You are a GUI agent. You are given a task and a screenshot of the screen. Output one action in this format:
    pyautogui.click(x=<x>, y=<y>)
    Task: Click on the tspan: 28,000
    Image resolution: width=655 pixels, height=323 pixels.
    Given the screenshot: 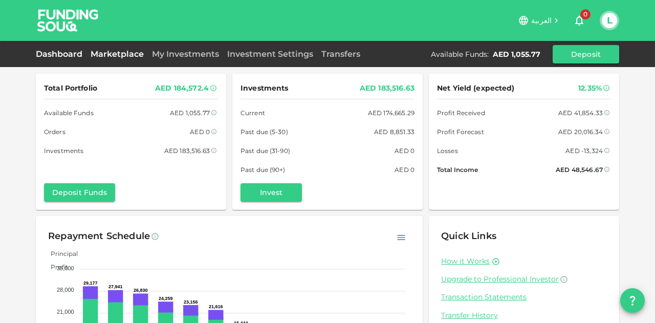 What is the action you would take?
    pyautogui.click(x=65, y=289)
    